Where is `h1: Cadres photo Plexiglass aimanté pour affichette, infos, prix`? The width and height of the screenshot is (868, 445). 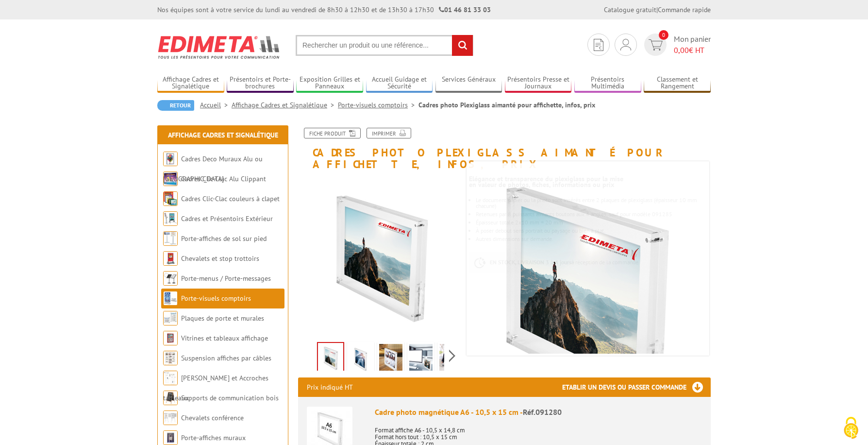 h1: Cadres photo Plexiglass aimanté pour affichette, infos, prix is located at coordinates (504, 149).